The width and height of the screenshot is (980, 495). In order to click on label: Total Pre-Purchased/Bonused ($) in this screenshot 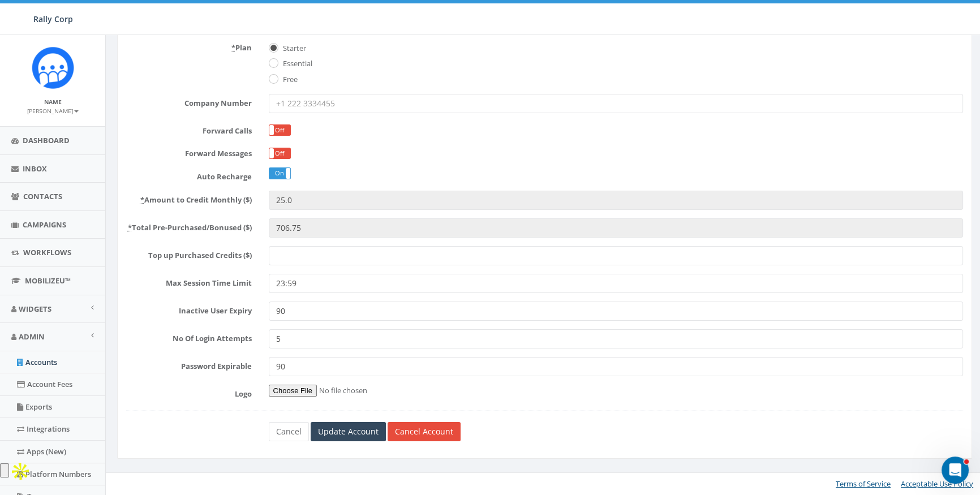, I will do `click(189, 226)`.